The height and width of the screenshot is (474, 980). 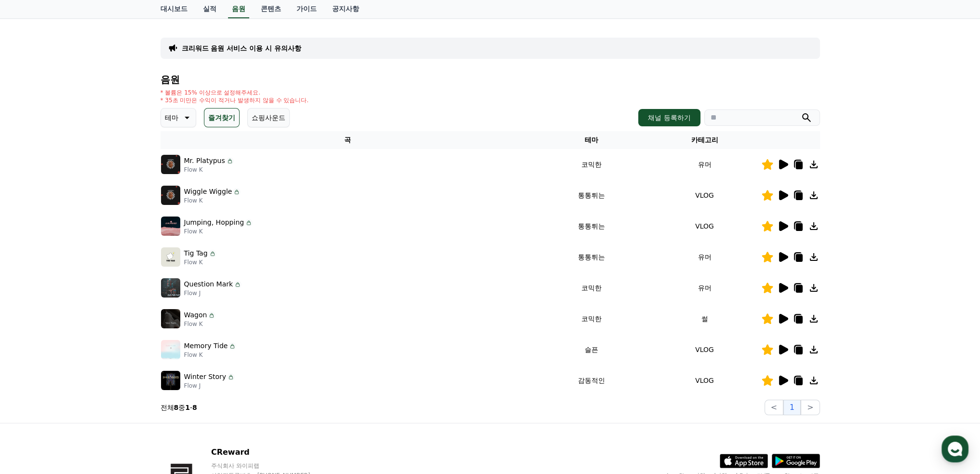 I want to click on p: Winter Story, so click(x=205, y=377).